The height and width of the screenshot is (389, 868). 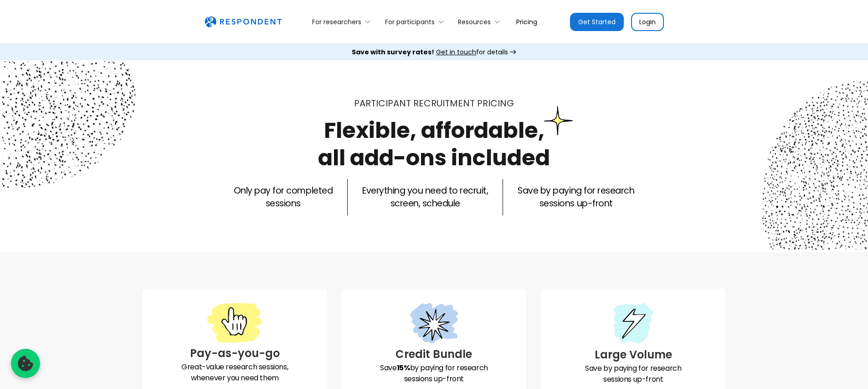 What do you see at coordinates (633, 355) in the screenshot?
I see `h3: Large Volume` at bounding box center [633, 355].